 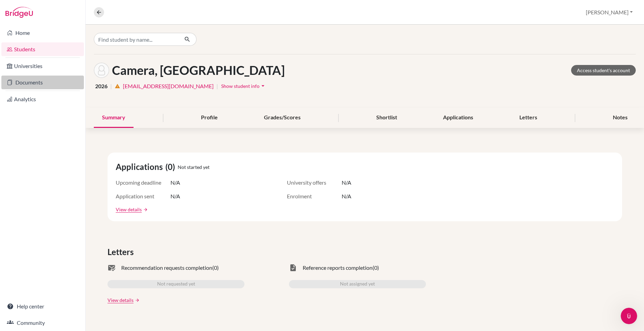 I want to click on a: Documents, so click(x=42, y=83).